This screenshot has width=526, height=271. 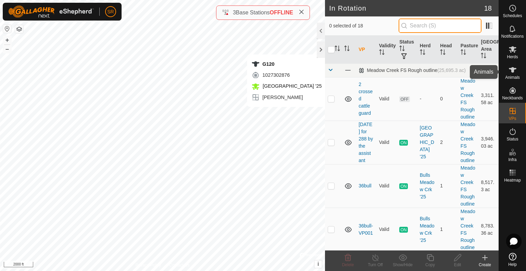 I want to click on td: 8,517.3 ac, so click(x=488, y=186).